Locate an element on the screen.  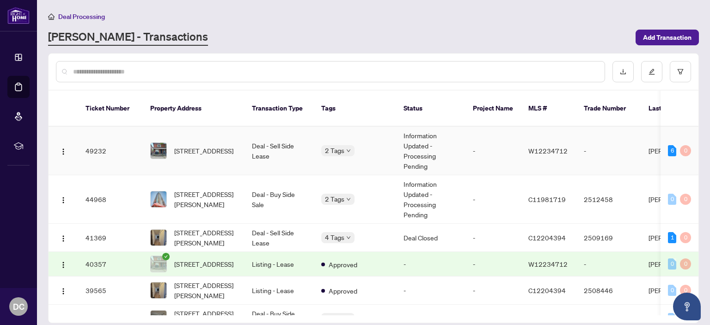
td: 39565 is located at coordinates (110, 290).